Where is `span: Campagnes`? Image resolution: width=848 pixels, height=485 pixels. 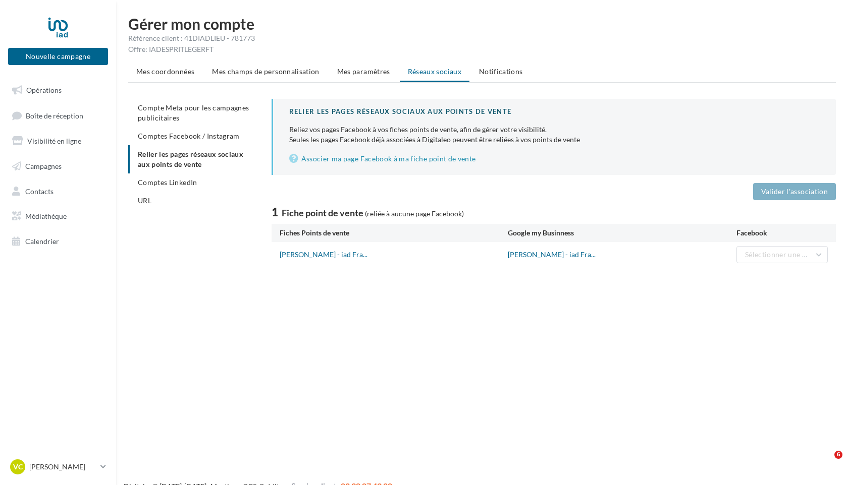 span: Campagnes is located at coordinates (43, 166).